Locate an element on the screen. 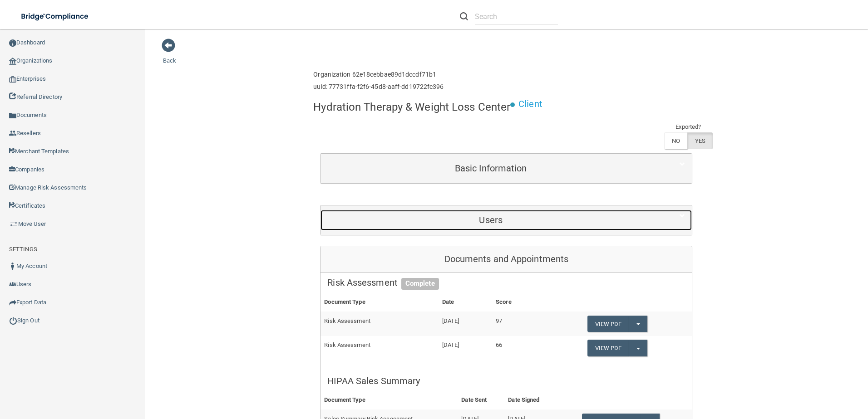 Image resolution: width=868 pixels, height=419 pixels. a: Back is located at coordinates (170, 55).